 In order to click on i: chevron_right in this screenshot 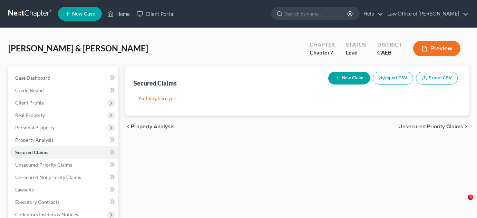, I will do `click(466, 127)`.